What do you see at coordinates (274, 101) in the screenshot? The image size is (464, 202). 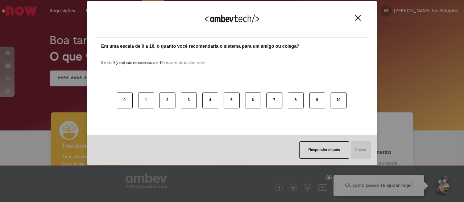 I see `button: 7` at bounding box center [274, 101].